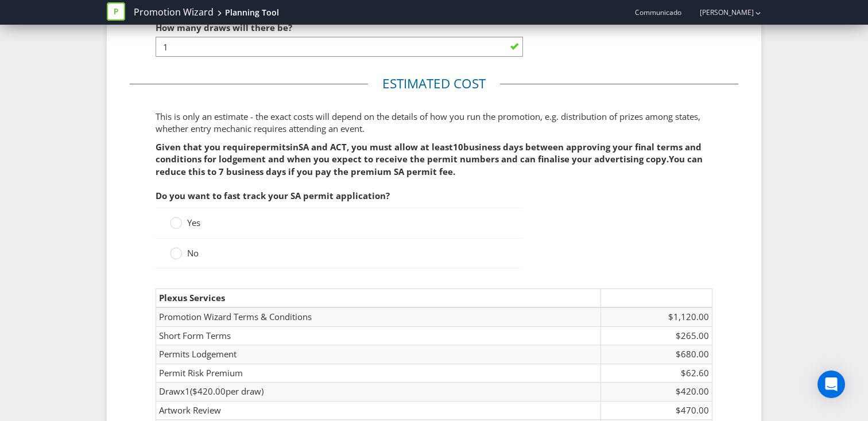 The width and height of the screenshot is (868, 421). Describe the element at coordinates (192, 253) in the screenshot. I see `span: No` at that location.